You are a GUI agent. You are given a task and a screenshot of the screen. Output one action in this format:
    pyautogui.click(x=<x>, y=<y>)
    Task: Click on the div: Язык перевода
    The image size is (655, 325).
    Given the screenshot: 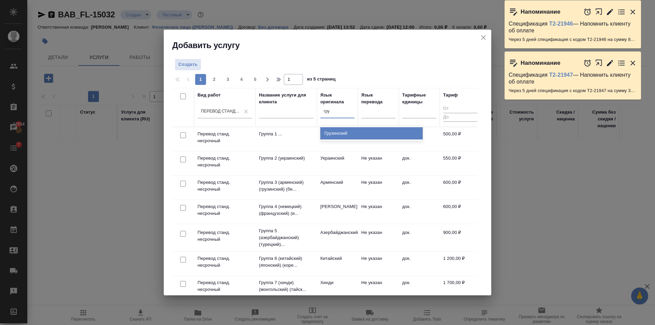 What is the action you would take?
    pyautogui.click(x=378, y=99)
    